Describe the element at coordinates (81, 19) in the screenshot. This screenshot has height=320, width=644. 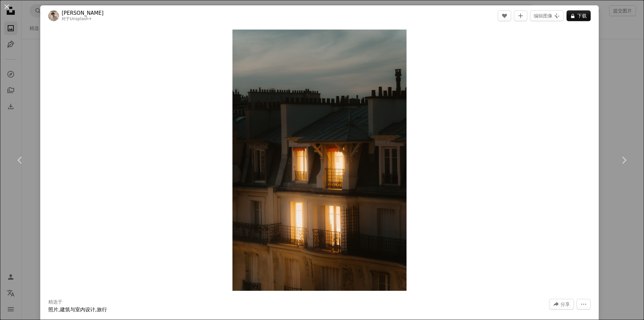
I see `a: Unsplash+` at that location.